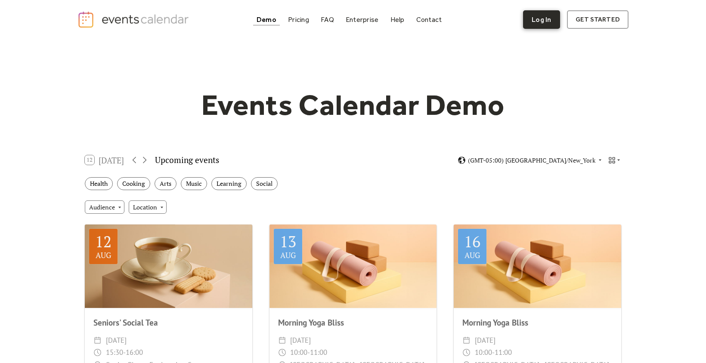 The image size is (706, 363). Describe the element at coordinates (298, 19) in the screenshot. I see `div: Pricing` at that location.